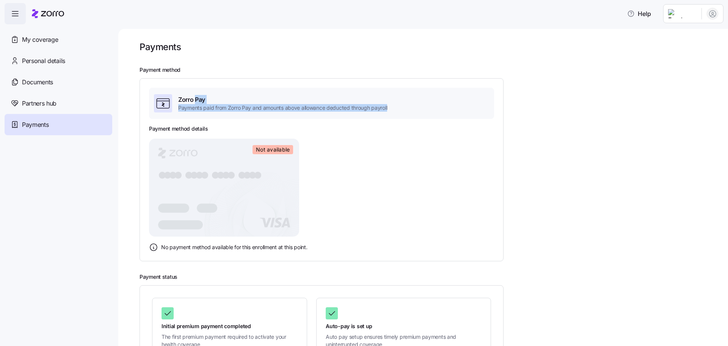 The image size is (728, 346). What do you see at coordinates (39, 103) in the screenshot?
I see `span: Partners hub` at bounding box center [39, 103].